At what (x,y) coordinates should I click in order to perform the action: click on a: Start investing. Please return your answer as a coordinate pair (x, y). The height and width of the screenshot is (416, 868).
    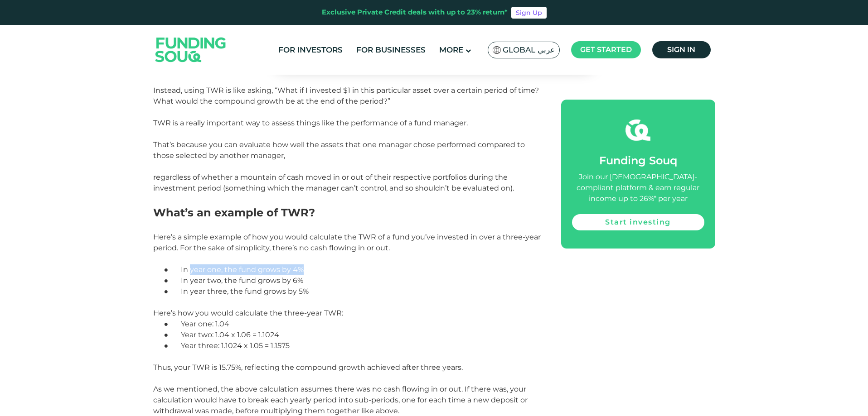
    Looking at the image, I should click on (638, 223).